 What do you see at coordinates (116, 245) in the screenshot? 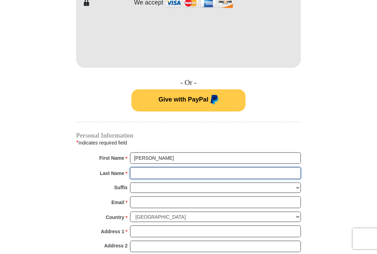
I see `strong: Address 2` at bounding box center [116, 245].